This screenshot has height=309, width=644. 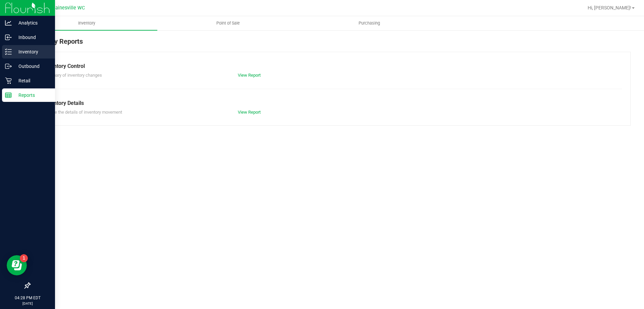 I want to click on span: Summary of inventory changes, so click(x=72, y=75).